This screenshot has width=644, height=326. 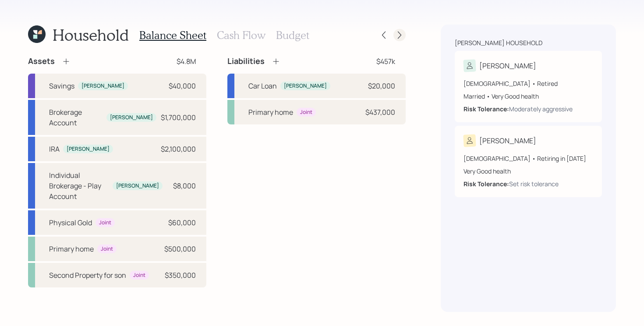 What do you see at coordinates (182, 223) in the screenshot?
I see `div: $60,000` at bounding box center [182, 223].